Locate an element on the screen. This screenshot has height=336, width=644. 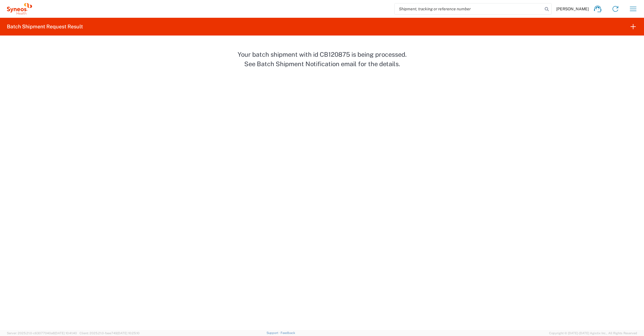
input: Shipment, tracking or reference number is located at coordinates (468, 9).